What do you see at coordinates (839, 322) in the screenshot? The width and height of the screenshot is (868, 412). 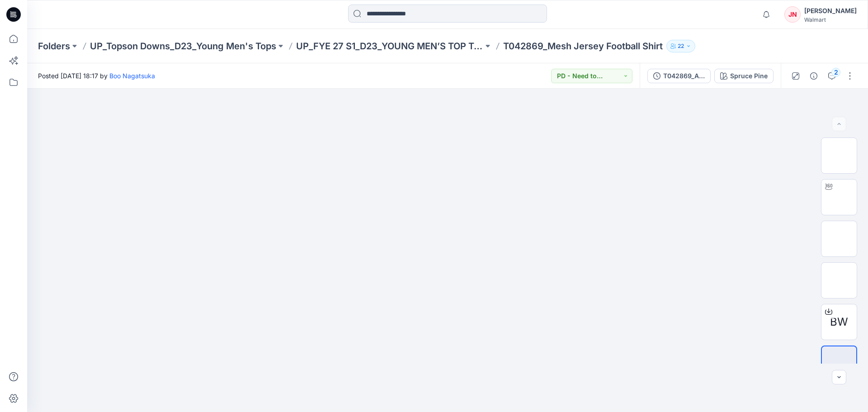 I see `span: BW` at bounding box center [839, 322].